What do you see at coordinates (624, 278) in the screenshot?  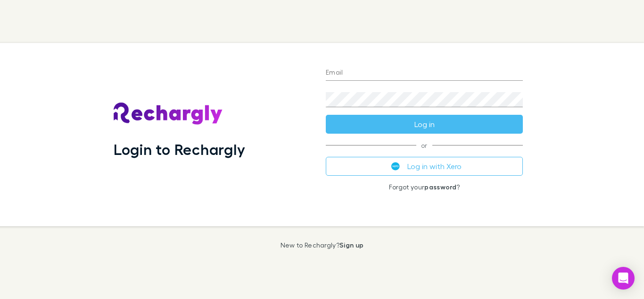 I see `div: Open Intercom Messenger` at bounding box center [624, 278].